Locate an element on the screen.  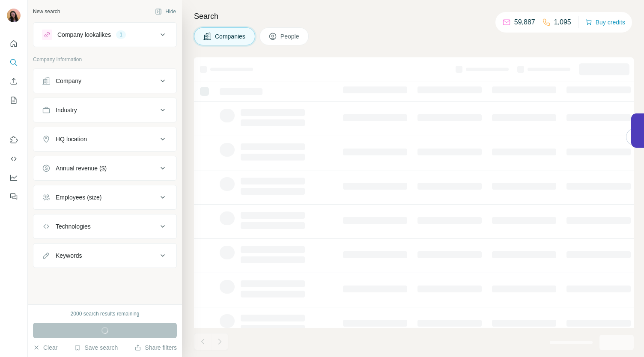
div: New search is located at coordinates (46, 12).